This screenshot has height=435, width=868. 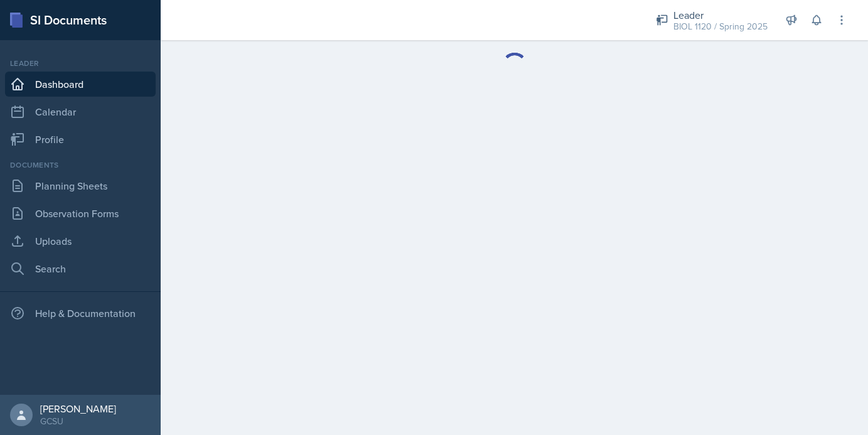 What do you see at coordinates (80, 214) in the screenshot?
I see `a: Observation Forms` at bounding box center [80, 214].